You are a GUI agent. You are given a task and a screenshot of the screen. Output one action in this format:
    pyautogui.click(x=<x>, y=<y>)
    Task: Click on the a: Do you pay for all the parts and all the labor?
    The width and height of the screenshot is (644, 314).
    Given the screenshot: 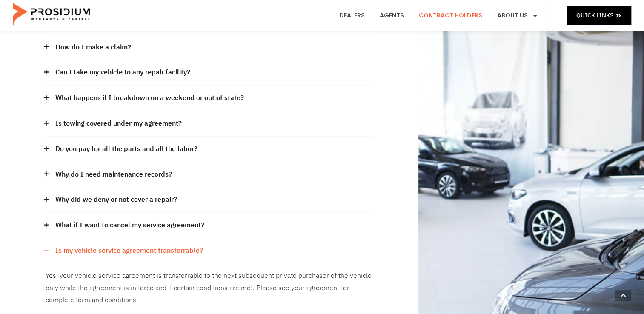 What is the action you would take?
    pyautogui.click(x=126, y=149)
    